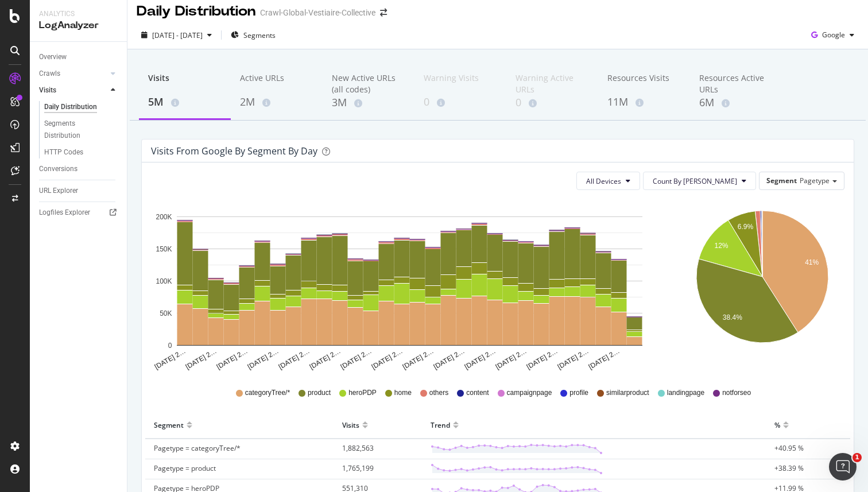 The image size is (868, 492). What do you see at coordinates (721, 246) in the screenshot?
I see `text: 12%` at bounding box center [721, 246].